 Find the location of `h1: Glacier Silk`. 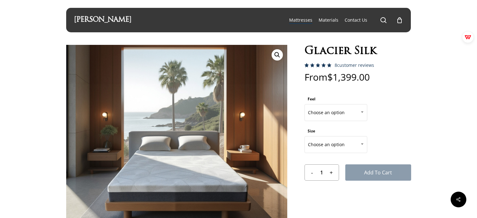

h1: Glacier Silk is located at coordinates (358, 51).